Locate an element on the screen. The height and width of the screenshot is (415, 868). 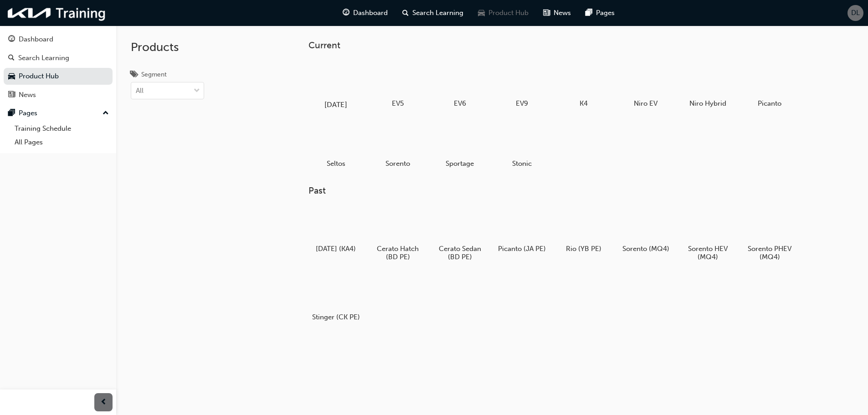
a: Sorento is located at coordinates (398, 144).